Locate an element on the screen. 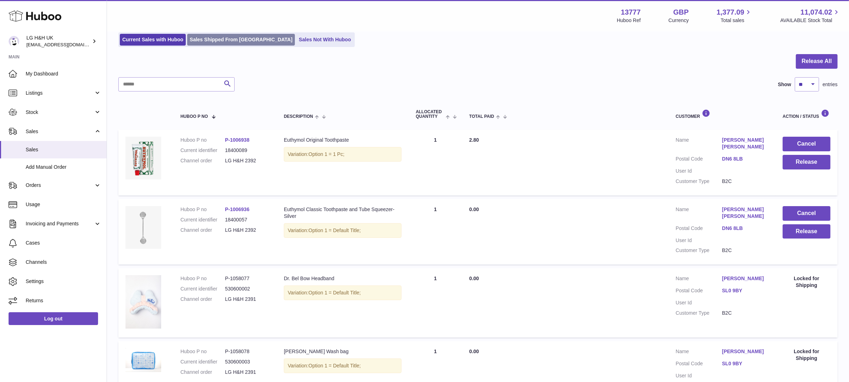 This screenshot has height=382, width=849. a: P-1006938 is located at coordinates (237, 140).